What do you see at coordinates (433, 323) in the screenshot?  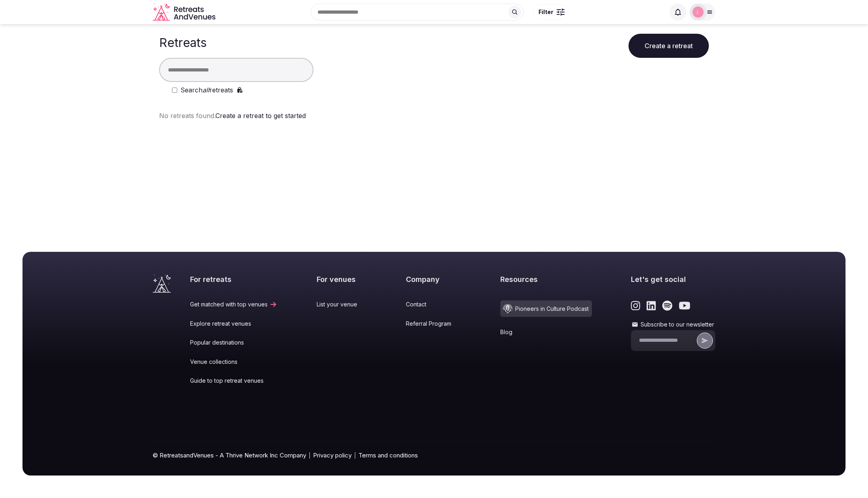 I see `a: Referral Program` at bounding box center [433, 323].